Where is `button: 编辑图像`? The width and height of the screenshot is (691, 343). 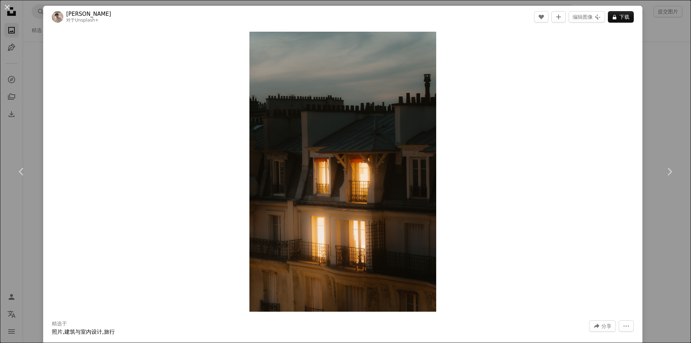 button: 编辑图像 is located at coordinates (587, 17).